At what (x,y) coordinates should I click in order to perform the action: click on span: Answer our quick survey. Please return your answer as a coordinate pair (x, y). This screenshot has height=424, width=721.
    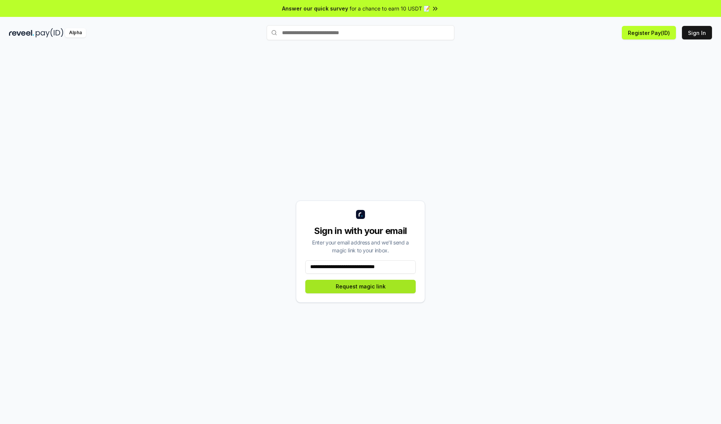
    Looking at the image, I should click on (315, 8).